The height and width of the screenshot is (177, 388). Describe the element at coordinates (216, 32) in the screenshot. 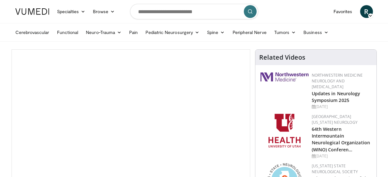

I see `a: Spine` at that location.